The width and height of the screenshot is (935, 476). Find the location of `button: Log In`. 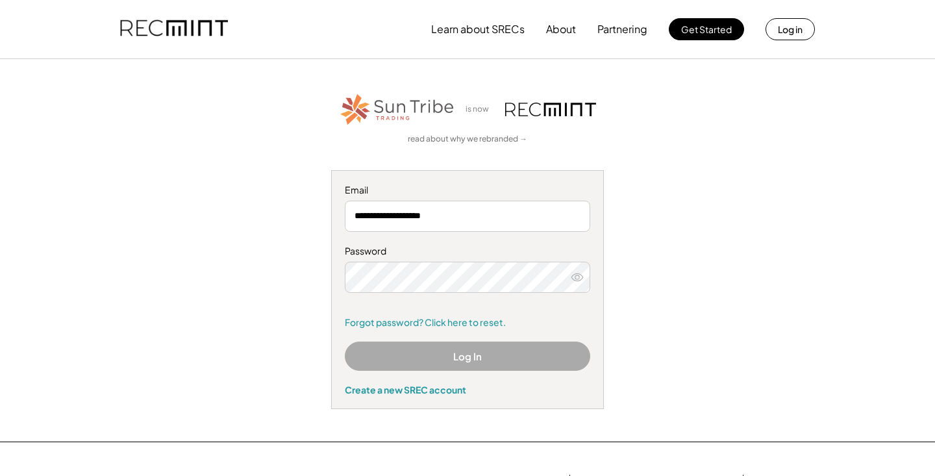

button: Log In is located at coordinates (468, 356).